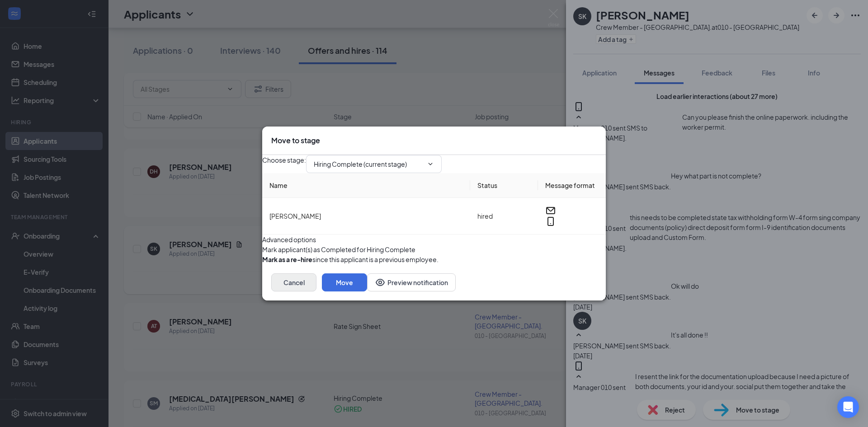 Image resolution: width=868 pixels, height=427 pixels. Describe the element at coordinates (551, 222) in the screenshot. I see `svg: MobileSms` at that location.